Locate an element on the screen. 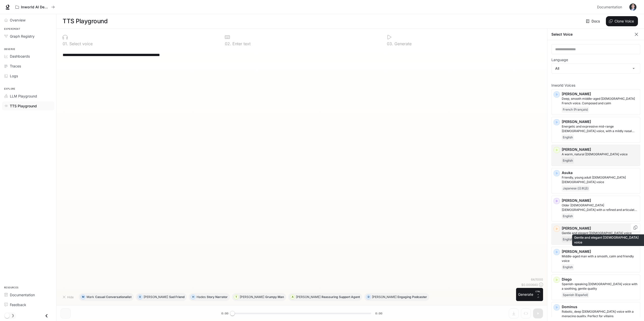 The image size is (644, 321). p: Older British male with a refined and articulate voice is located at coordinates (600, 208).